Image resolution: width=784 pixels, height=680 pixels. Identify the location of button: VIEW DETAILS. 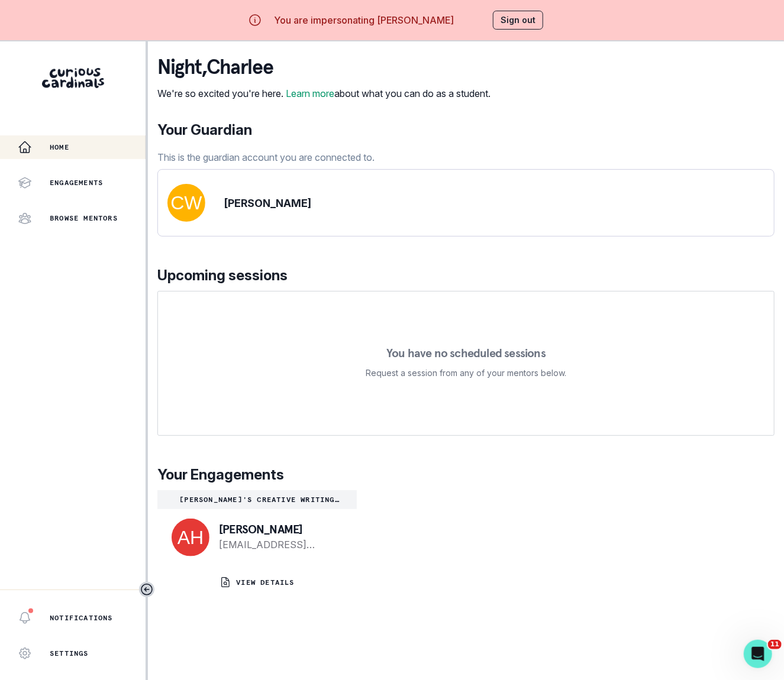
(257, 583).